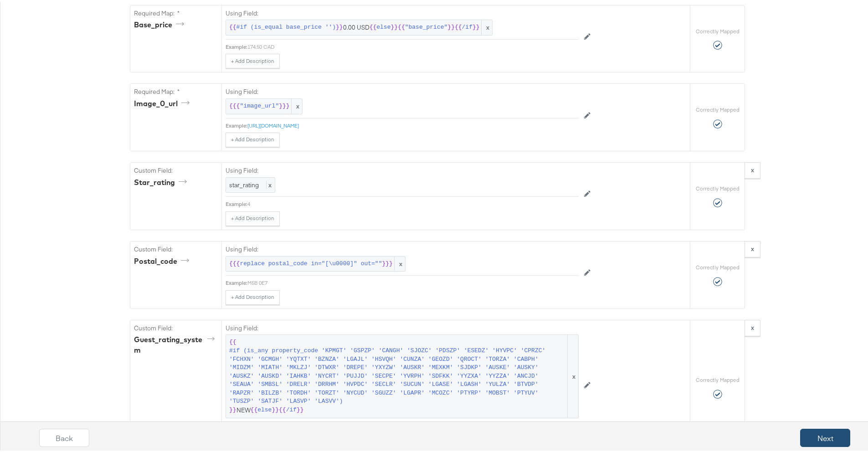 Image resolution: width=868 pixels, height=452 pixels. Describe the element at coordinates (162, 180) in the screenshot. I see `div: star_rating` at that location.